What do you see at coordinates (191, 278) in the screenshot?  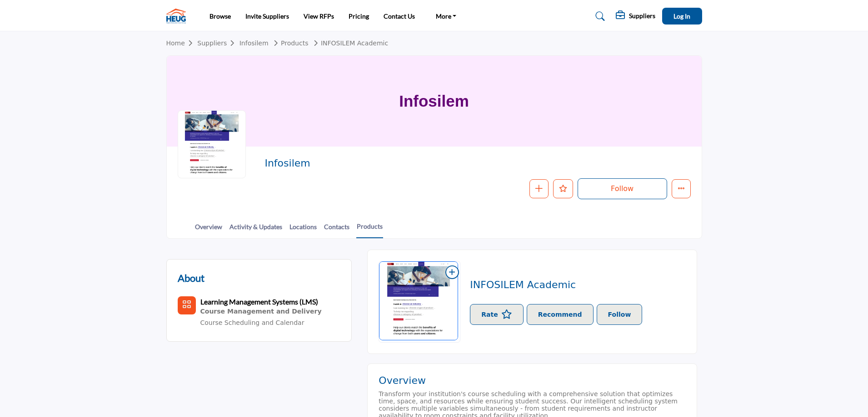 I see `h2: About` at bounding box center [191, 278].